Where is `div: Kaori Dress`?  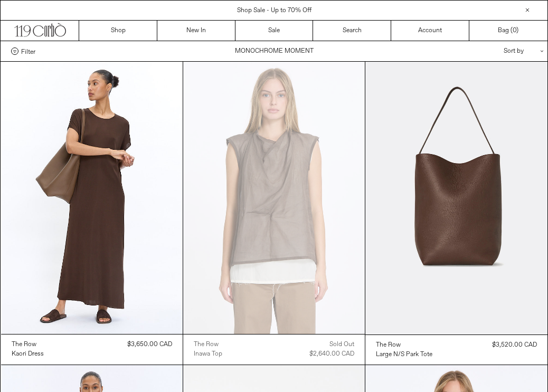 div: Kaori Dress is located at coordinates (27, 354).